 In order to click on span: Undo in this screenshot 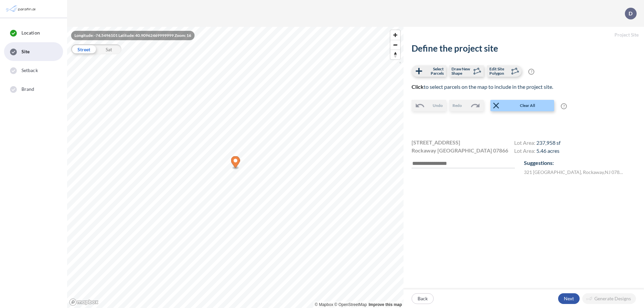, I will do `click(437, 106)`.